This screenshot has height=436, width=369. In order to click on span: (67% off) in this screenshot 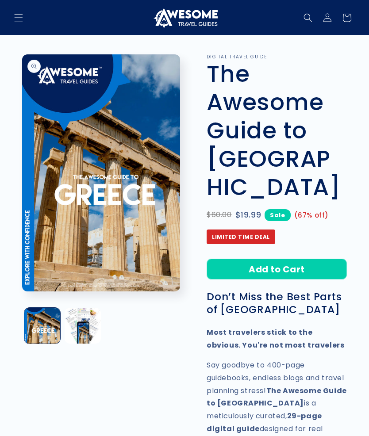, I will do `click(312, 215)`.